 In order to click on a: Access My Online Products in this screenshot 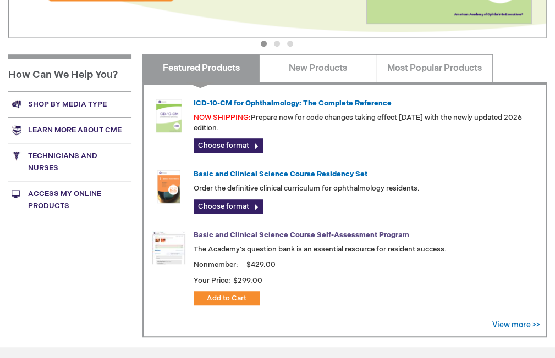, I will do `click(70, 200)`.